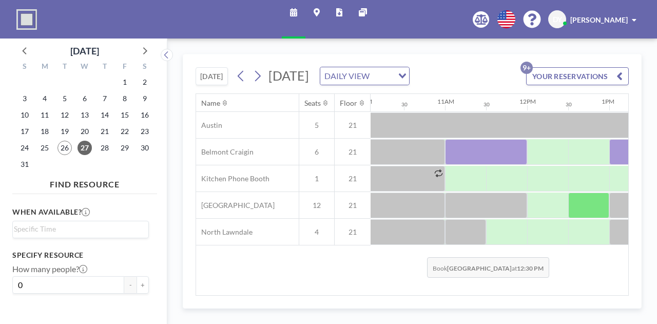  Describe the element at coordinates (45, 131) in the screenshot. I see `span: Monday, August 18, 2025` at that location.